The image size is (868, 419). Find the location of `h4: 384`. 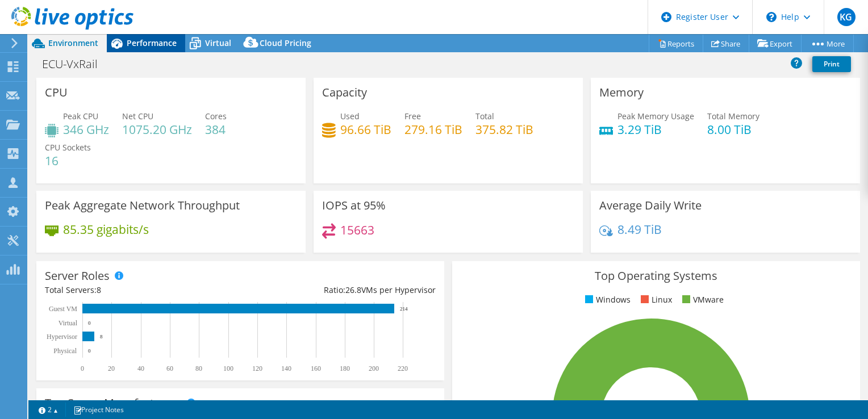

h4: 384 is located at coordinates (216, 129).